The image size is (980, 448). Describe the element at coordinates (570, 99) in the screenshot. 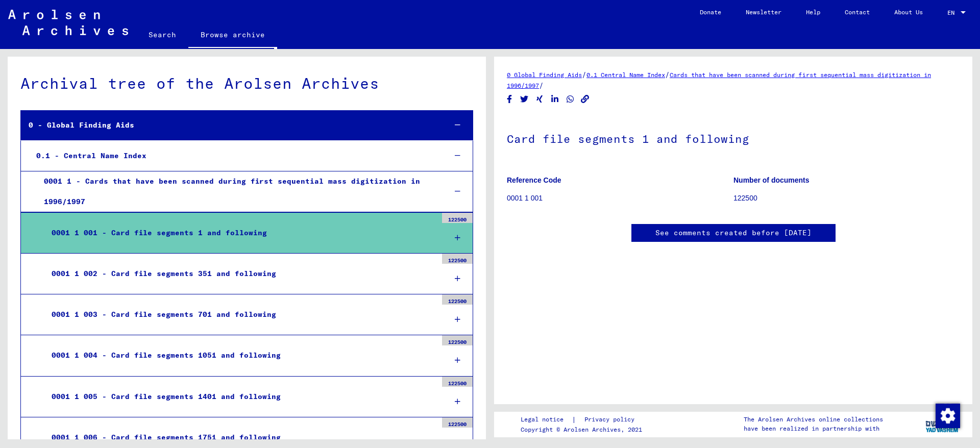

I see `button: Share on WhatsApp` at that location.